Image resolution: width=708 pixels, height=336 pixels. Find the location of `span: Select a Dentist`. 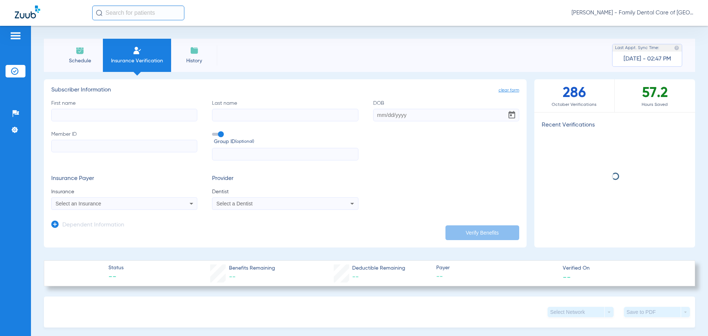

span: Select a Dentist is located at coordinates (234, 203).